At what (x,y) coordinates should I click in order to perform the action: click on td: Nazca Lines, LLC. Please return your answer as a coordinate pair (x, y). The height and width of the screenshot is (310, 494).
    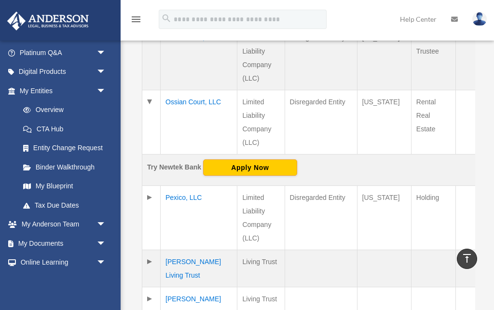
    Looking at the image, I should click on (199, 58).